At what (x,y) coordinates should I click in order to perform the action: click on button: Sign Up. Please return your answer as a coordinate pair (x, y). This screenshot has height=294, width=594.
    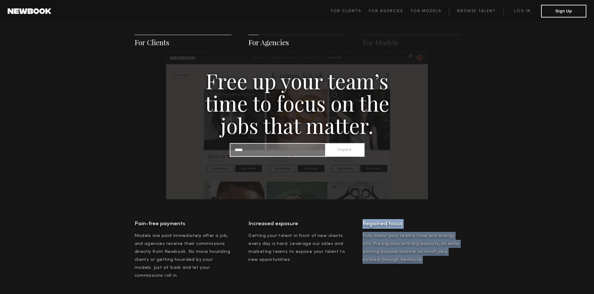
    Looking at the image, I should click on (564, 11).